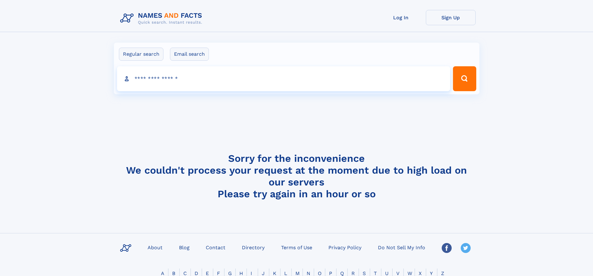  I want to click on label: Email search, so click(189, 54).